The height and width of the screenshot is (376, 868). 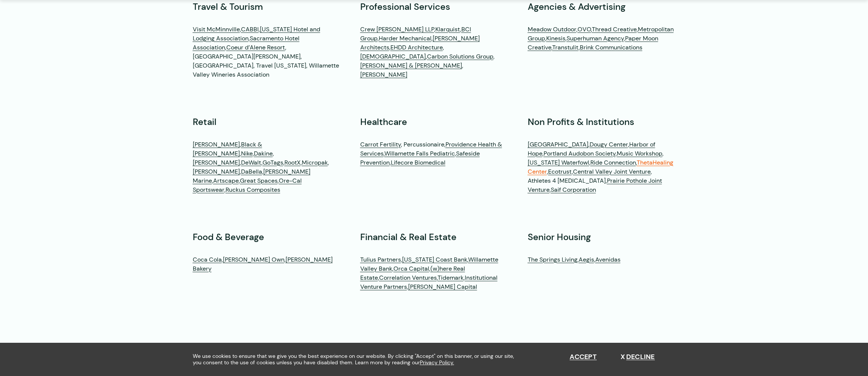 What do you see at coordinates (273, 162) in the screenshot?
I see `a: GoTags` at bounding box center [273, 162].